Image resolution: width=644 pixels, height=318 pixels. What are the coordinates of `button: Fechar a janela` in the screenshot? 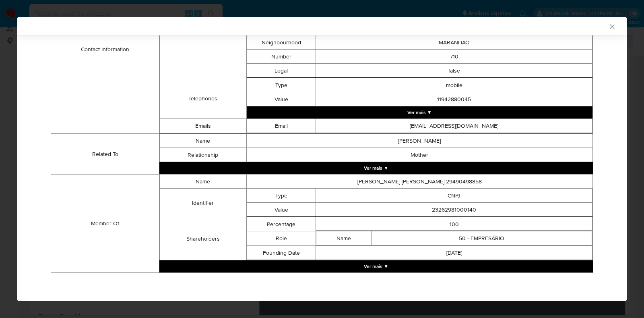 It's located at (612, 27).